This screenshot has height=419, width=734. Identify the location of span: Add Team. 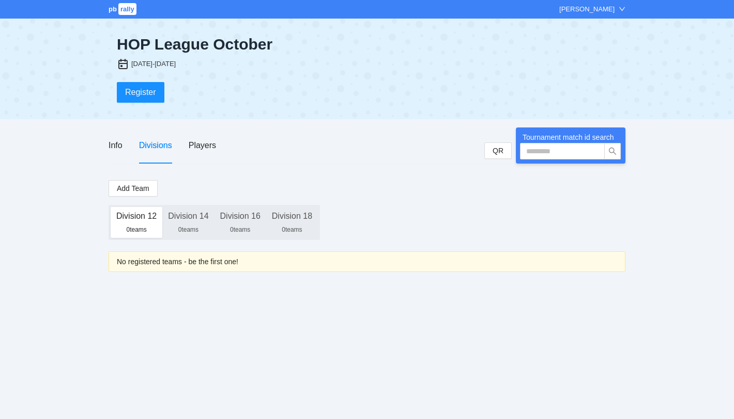
(133, 189).